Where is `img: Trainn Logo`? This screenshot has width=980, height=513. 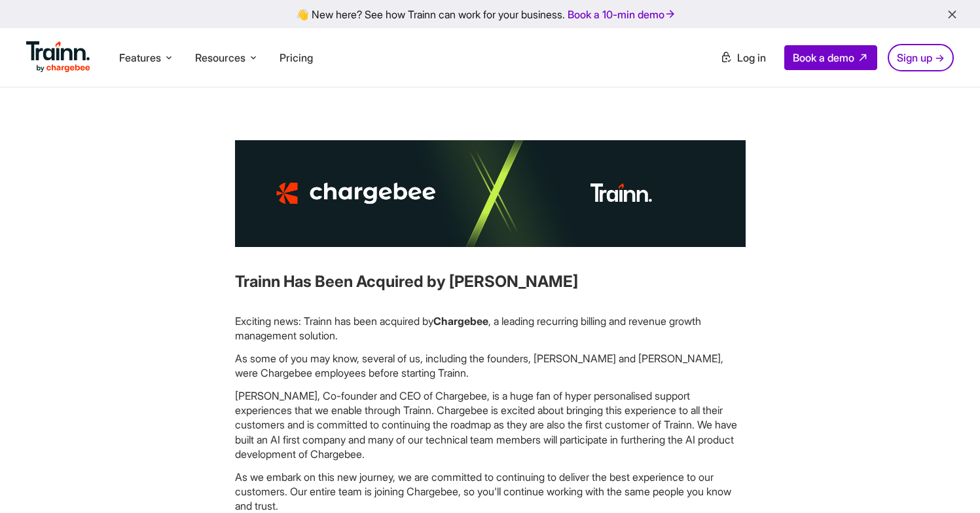
img: Trainn Logo is located at coordinates (58, 57).